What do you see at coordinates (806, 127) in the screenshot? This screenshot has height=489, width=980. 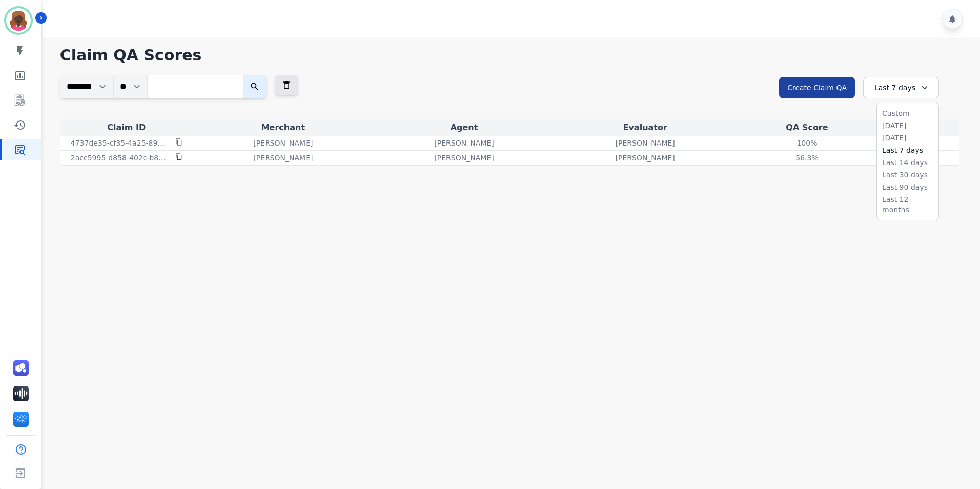 I see `div: QA Score` at bounding box center [806, 127].